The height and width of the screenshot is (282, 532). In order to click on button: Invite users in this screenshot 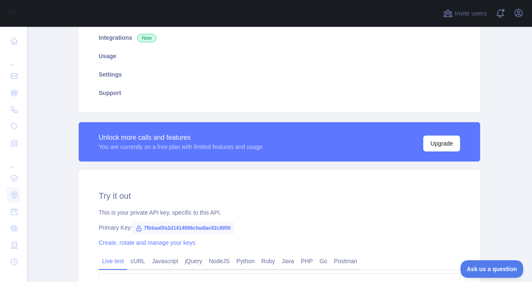, I will do `click(464, 13)`.